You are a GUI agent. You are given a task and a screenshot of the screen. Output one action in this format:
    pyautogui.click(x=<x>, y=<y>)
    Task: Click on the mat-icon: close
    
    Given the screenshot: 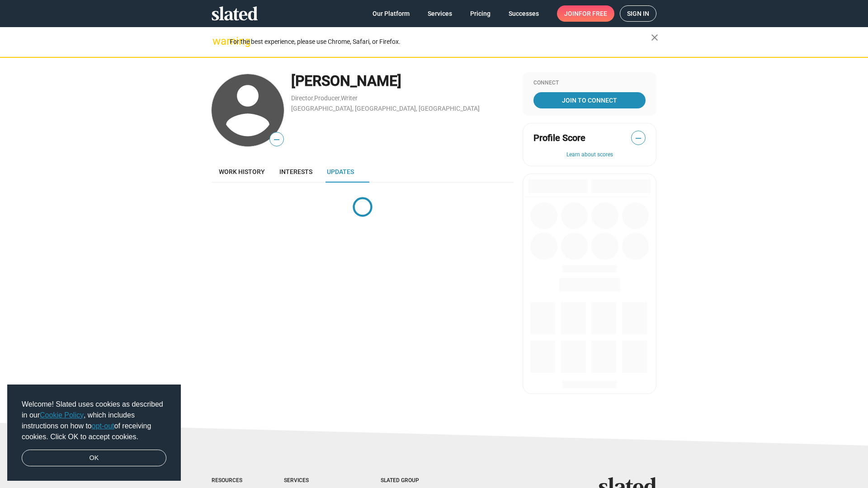 What is the action you would take?
    pyautogui.click(x=654, y=37)
    